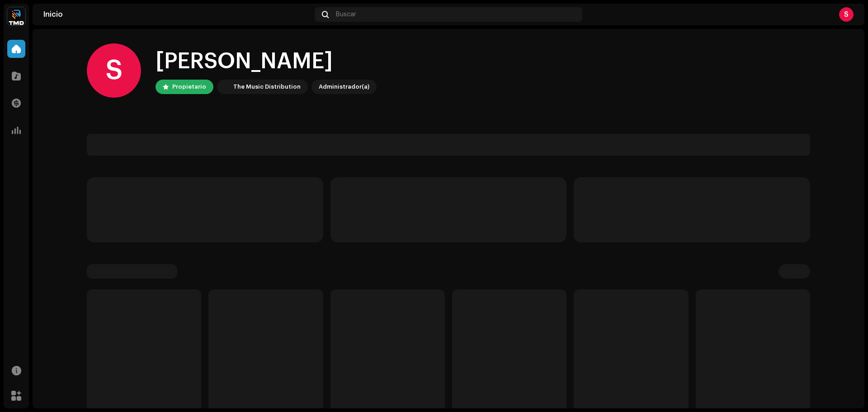 This screenshot has width=868, height=412. What do you see at coordinates (344, 87) in the screenshot?
I see `div: Administrador(a)` at bounding box center [344, 87].